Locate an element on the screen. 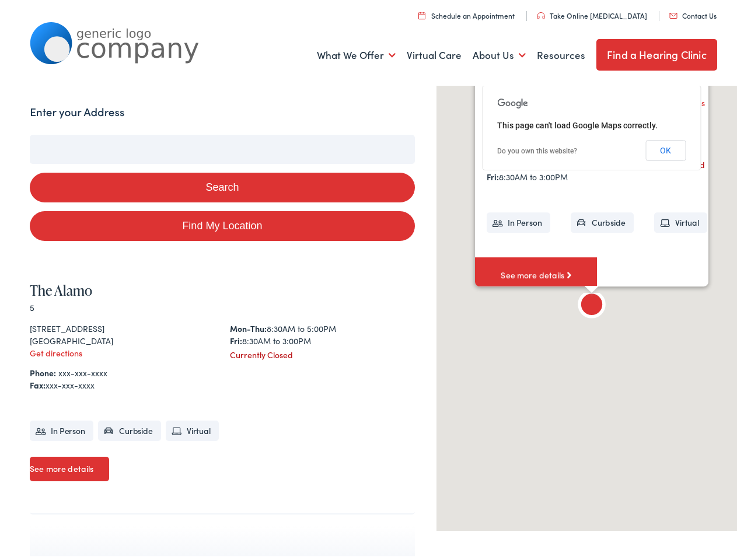 This screenshot has width=737, height=560. a: Find a Hearing Clinic is located at coordinates (656, 51).